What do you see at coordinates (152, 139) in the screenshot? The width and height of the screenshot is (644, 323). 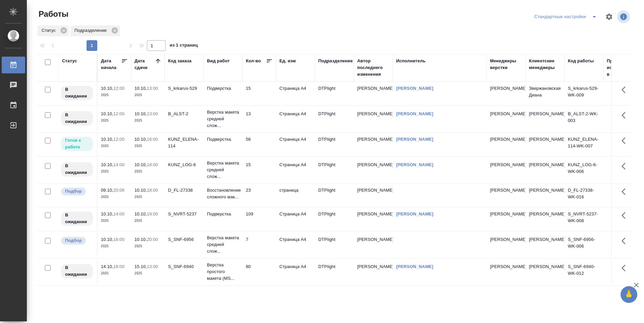 I see `p: 16:00` at bounding box center [152, 139].